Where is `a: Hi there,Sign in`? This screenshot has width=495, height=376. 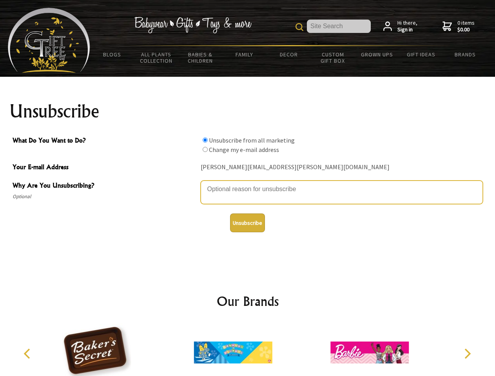 a: Hi there,Sign in is located at coordinates (400, 26).